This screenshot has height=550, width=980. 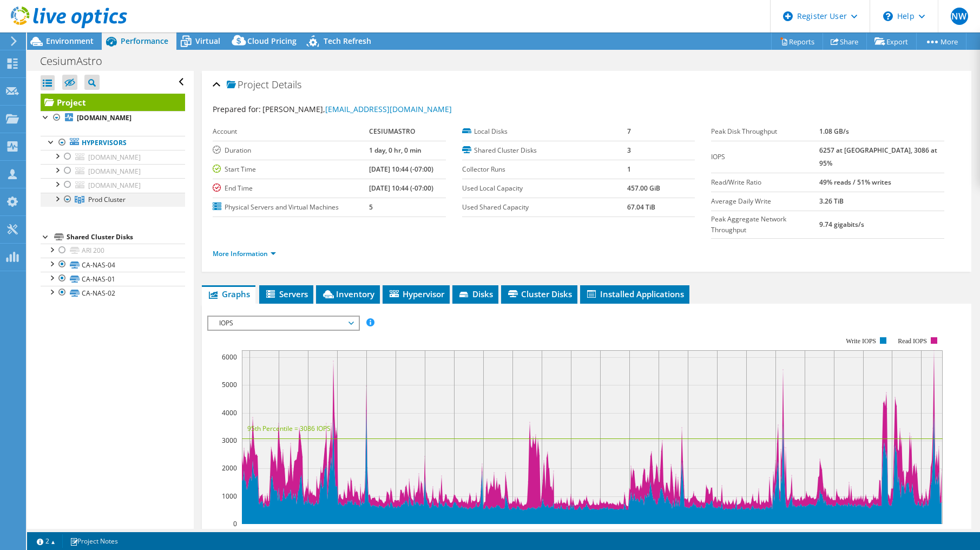 What do you see at coordinates (913, 341) in the screenshot?
I see `text: Read IOPS` at bounding box center [913, 341].